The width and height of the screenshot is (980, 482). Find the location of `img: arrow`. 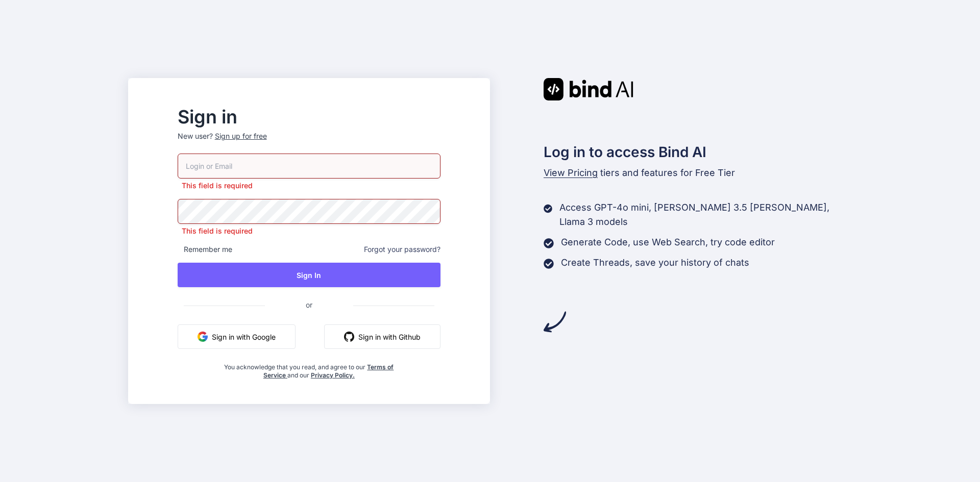

img: arrow is located at coordinates (555, 322).